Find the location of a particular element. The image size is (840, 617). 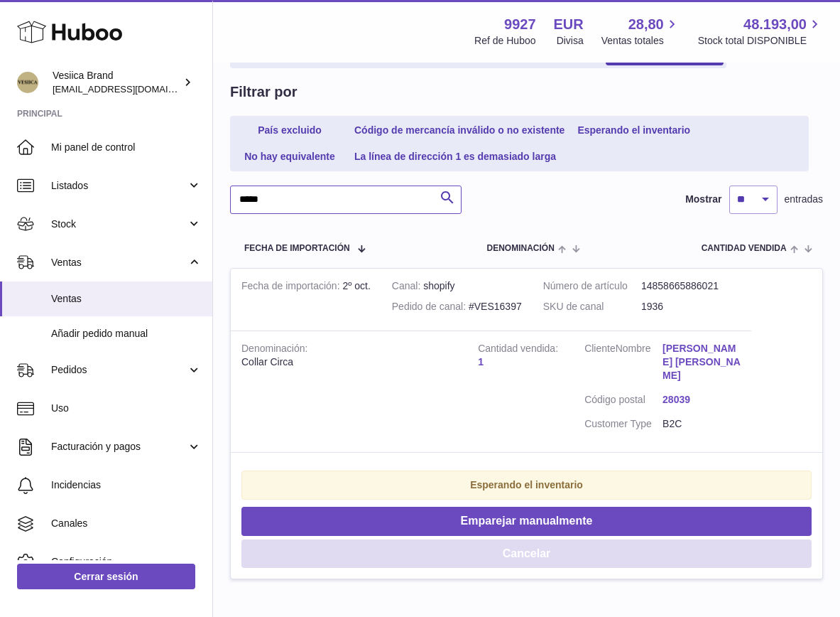

span: Mi panel de control is located at coordinates (126, 147).